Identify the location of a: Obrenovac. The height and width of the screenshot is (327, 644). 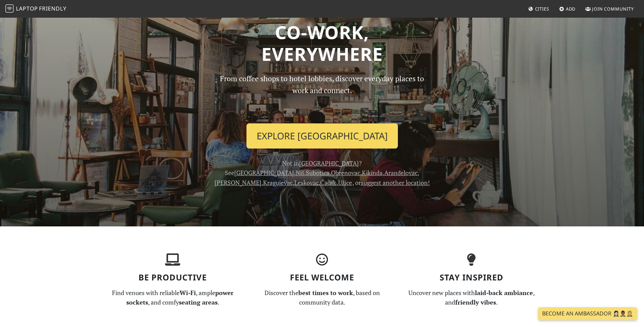
(346, 173).